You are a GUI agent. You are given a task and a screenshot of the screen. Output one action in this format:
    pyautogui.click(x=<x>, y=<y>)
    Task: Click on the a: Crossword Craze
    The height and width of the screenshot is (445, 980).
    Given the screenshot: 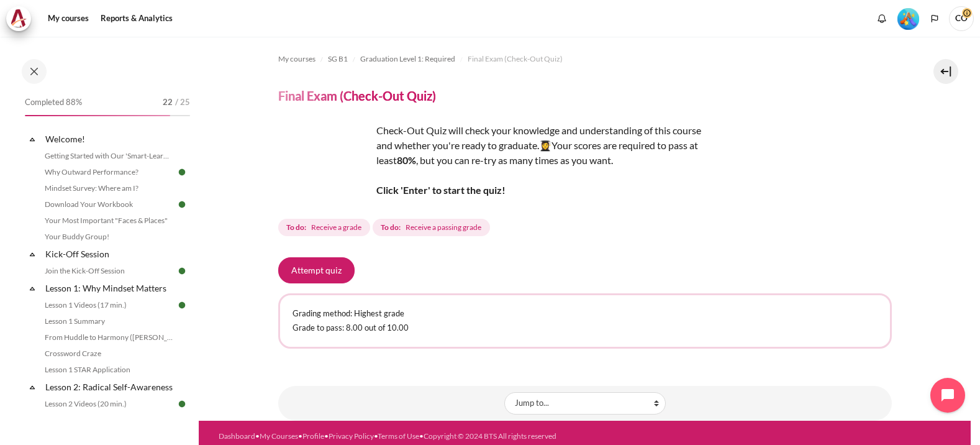 What is the action you would take?
    pyautogui.click(x=109, y=354)
    